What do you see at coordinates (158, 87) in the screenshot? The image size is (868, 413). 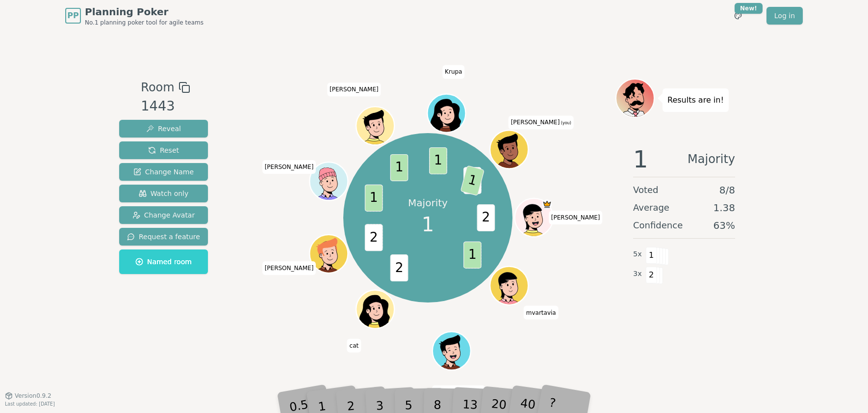 I see `span: Room` at bounding box center [158, 87].